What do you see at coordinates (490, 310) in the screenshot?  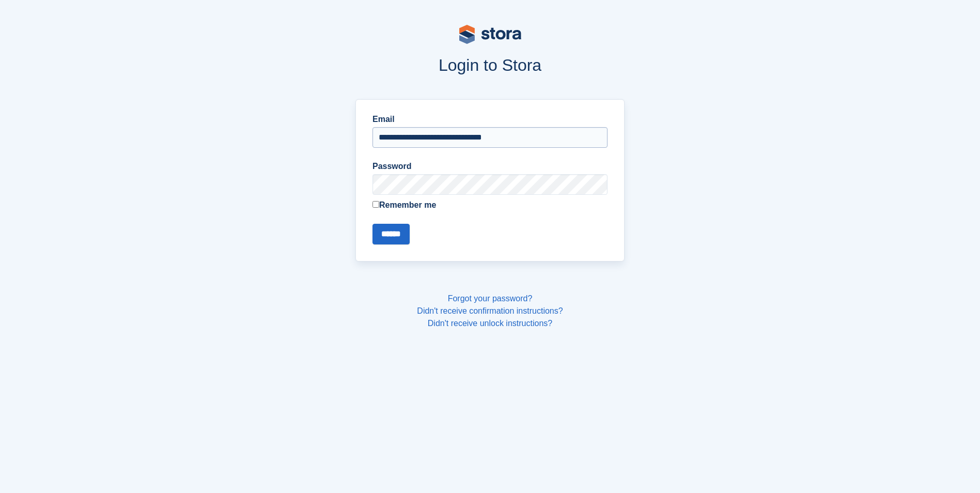 I see `a: Didn't receive confirmation instructions?` at bounding box center [490, 310].